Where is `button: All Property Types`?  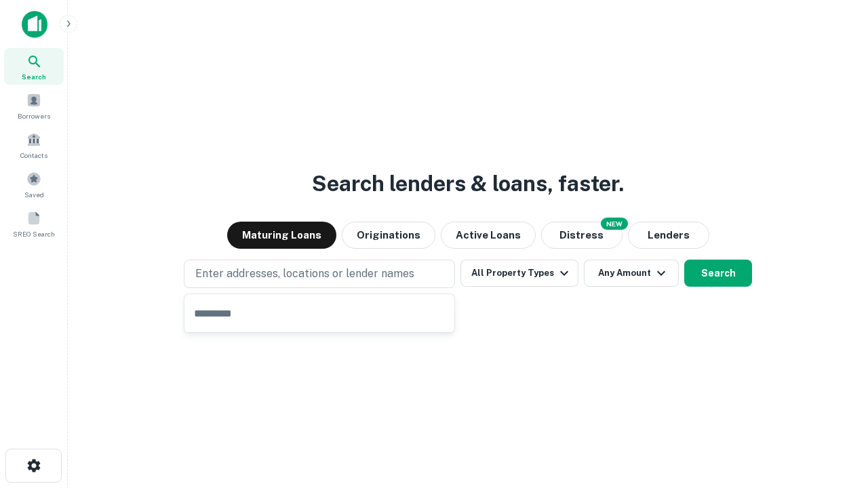
button: All Property Types is located at coordinates (519, 273).